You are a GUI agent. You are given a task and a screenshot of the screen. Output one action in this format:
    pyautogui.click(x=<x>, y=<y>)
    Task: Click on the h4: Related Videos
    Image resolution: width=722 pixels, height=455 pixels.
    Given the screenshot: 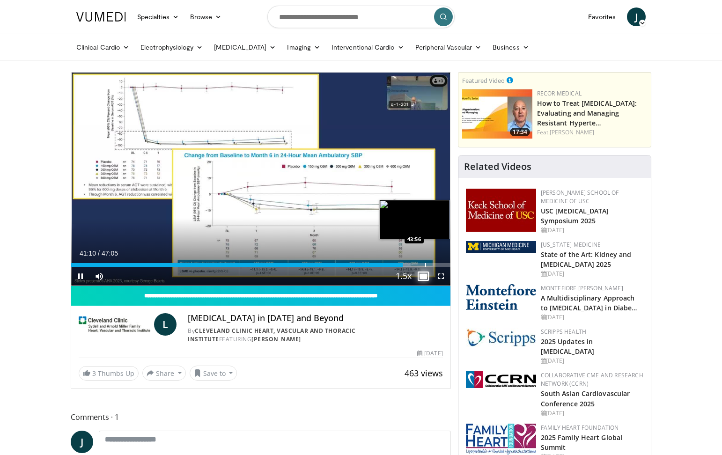 What is the action you would take?
    pyautogui.click(x=498, y=167)
    